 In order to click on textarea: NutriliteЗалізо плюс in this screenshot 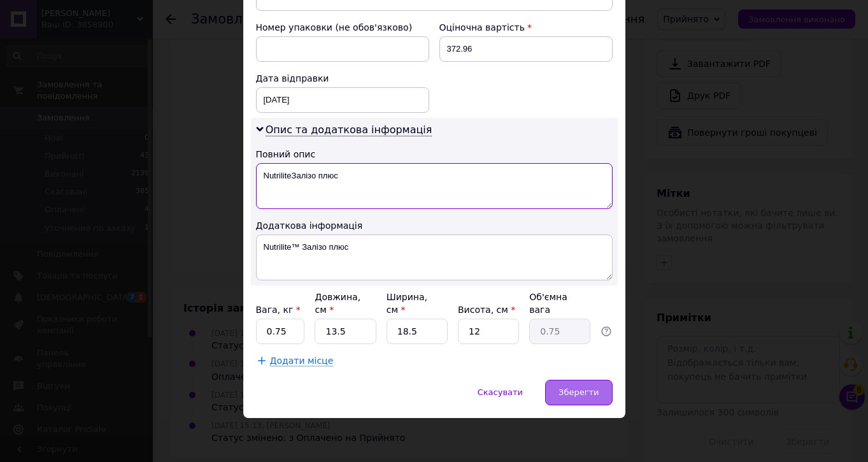, I will do `click(434, 186)`.